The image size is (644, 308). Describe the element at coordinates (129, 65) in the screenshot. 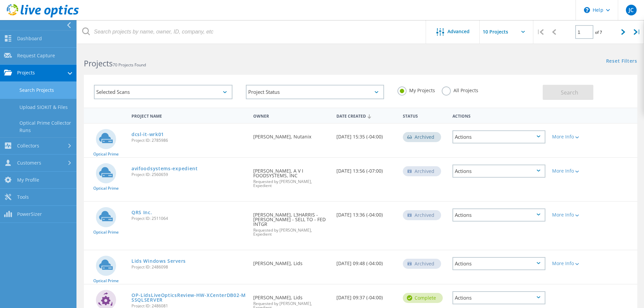

I see `span: 70 Projects Found` at that location.